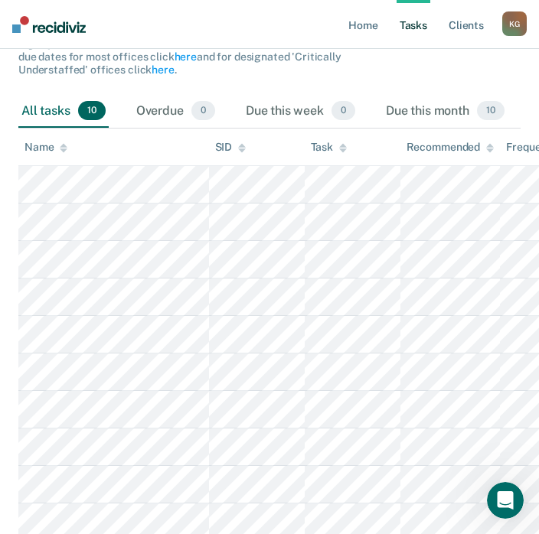  What do you see at coordinates (328, 147) in the screenshot?
I see `div: Task` at bounding box center [328, 147].